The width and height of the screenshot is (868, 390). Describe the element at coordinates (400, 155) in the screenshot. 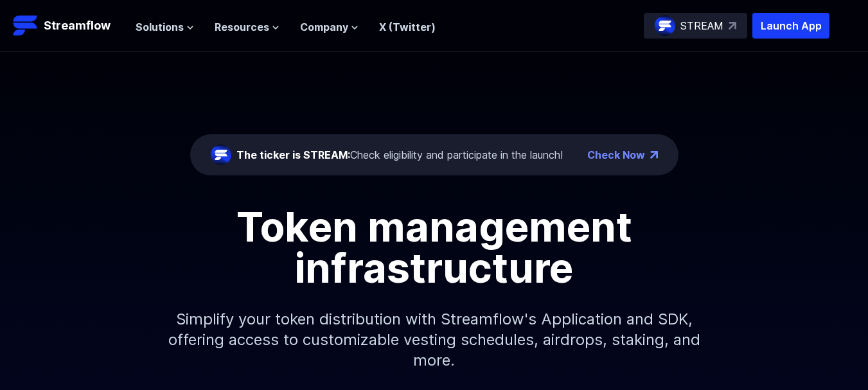

I see `div: Check eligibility and participate in the launch!` at that location.